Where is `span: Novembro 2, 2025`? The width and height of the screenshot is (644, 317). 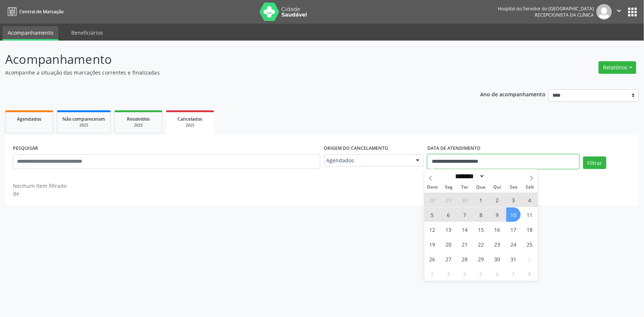
span: Novembro 2, 2025 is located at coordinates (432, 273).